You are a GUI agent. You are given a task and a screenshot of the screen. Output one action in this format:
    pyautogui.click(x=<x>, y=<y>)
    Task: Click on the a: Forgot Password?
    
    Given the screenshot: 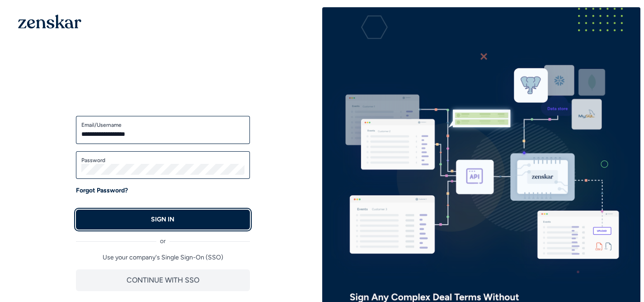 What is the action you would take?
    pyautogui.click(x=102, y=191)
    